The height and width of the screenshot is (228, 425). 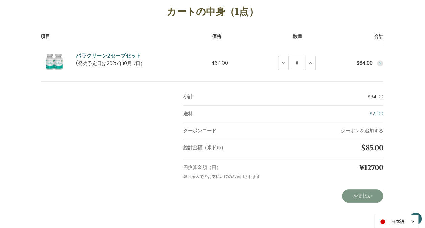 What do you see at coordinates (396, 221) in the screenshot?
I see `aside: Language selected: 日本語` at bounding box center [396, 221].